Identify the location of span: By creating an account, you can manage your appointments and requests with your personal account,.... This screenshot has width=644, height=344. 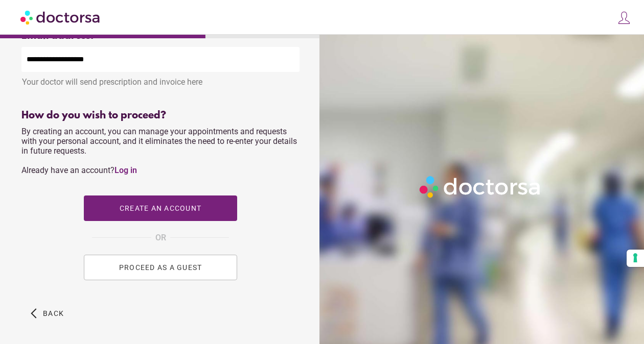
(159, 151).